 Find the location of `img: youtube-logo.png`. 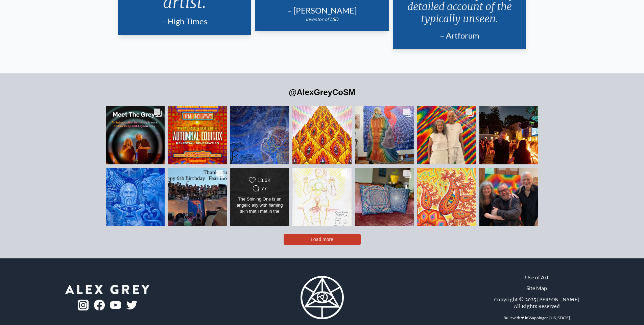

img: youtube-logo.png is located at coordinates (116, 305).